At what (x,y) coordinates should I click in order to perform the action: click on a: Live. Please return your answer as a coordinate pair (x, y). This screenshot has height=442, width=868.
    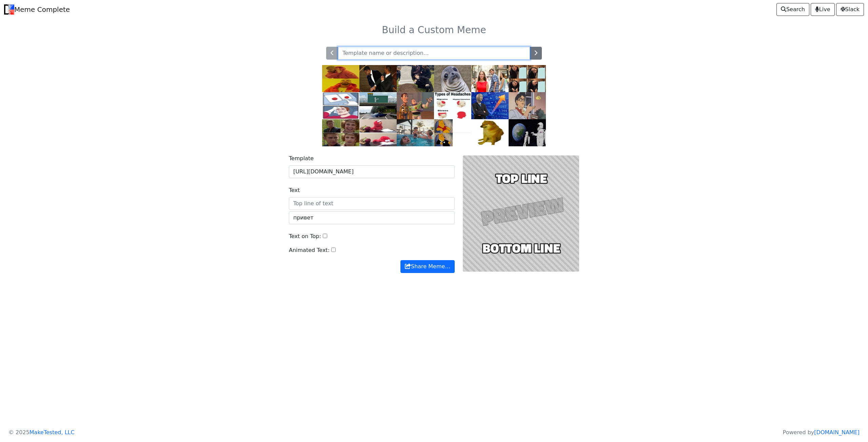
    Looking at the image, I should click on (823, 10).